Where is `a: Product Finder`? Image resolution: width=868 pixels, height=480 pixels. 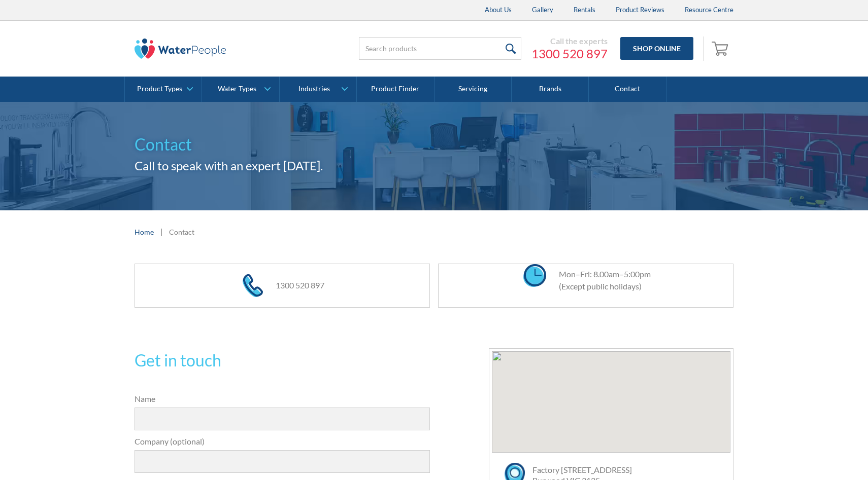
a: Product Finder is located at coordinates (395, 89).